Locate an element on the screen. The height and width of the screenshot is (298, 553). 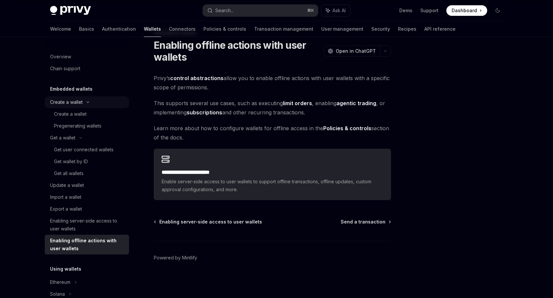
div: Enabling offline actions with user wallets is located at coordinates (88, 244).